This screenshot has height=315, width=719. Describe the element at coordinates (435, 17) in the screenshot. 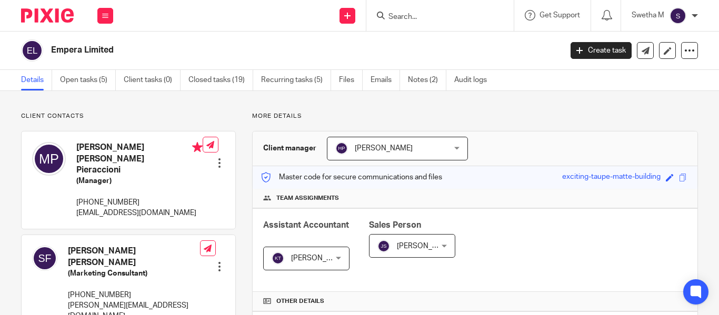

I see `input: Search` at that location.